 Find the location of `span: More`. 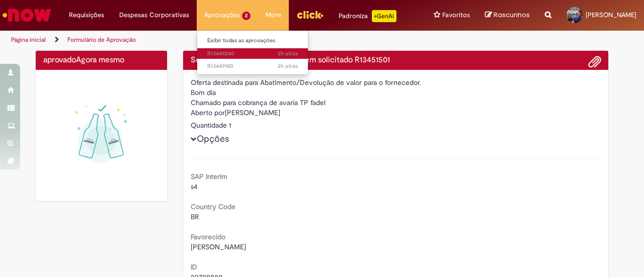

span: More is located at coordinates (274, 15).